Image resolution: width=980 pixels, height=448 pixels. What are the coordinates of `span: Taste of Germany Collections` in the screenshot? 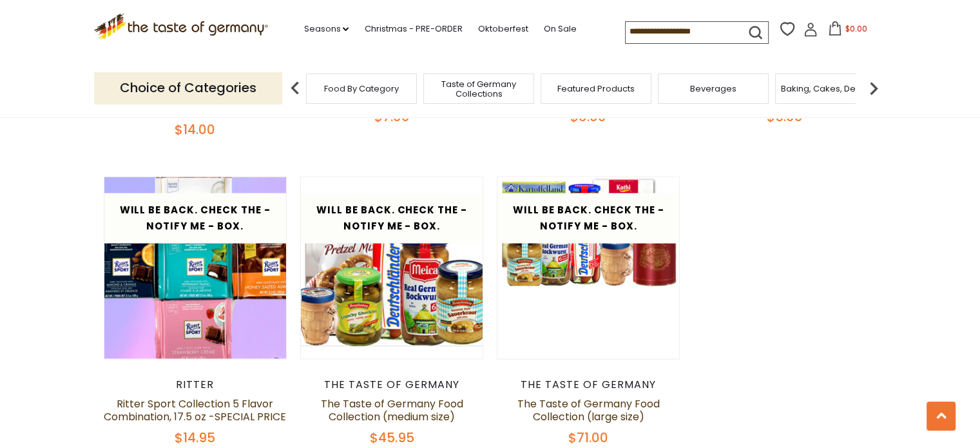 It's located at (479, 89).